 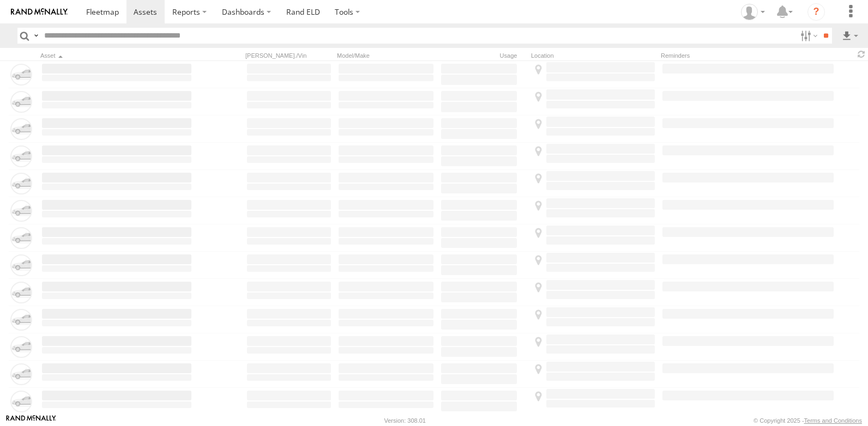 I want to click on a: Terms and Conditions, so click(x=833, y=421).